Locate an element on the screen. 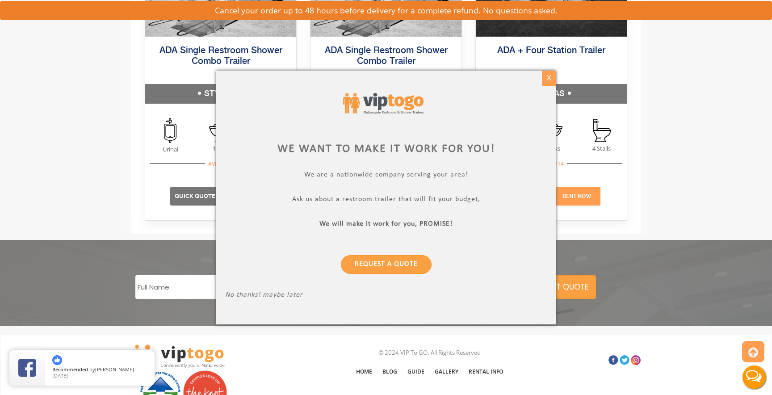 The width and height of the screenshot is (772, 395). span: by is located at coordinates (100, 370).